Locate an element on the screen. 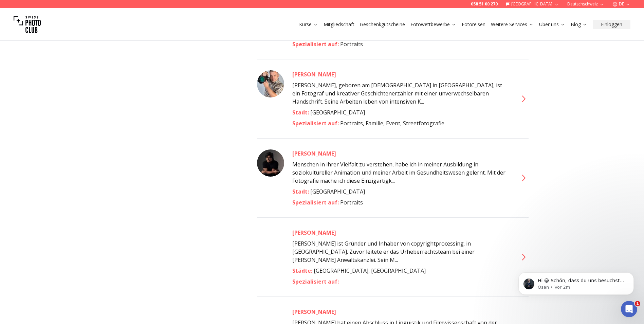  button: Einloggen is located at coordinates (612, 24).